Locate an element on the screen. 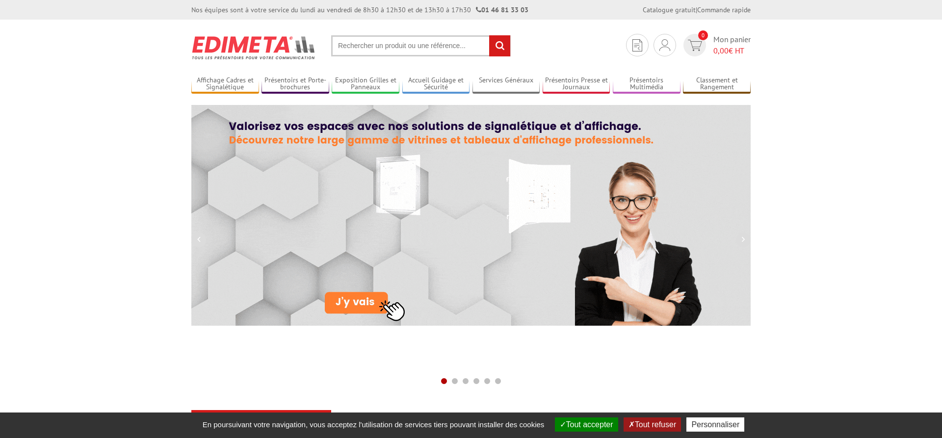 This screenshot has width=942, height=438. button: Tout accepter is located at coordinates (587, 425).